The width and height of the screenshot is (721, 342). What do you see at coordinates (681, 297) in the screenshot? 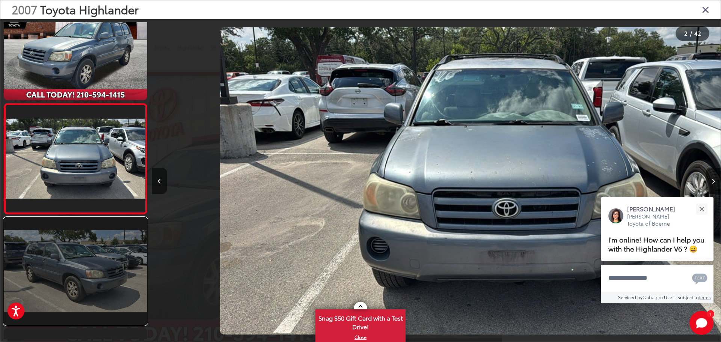
I see `span: Use is subject to` at bounding box center [681, 297].